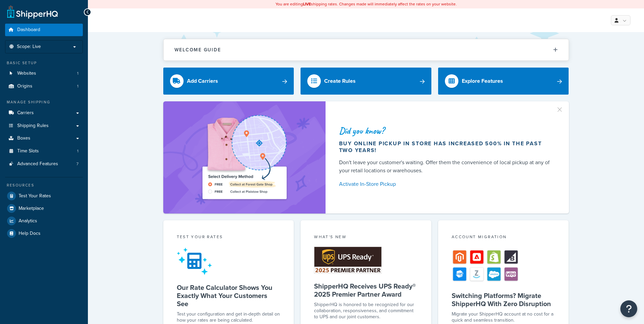 This screenshot has height=324, width=644. What do you see at coordinates (44, 126) in the screenshot?
I see `li: Shipping Rules` at bounding box center [44, 126].